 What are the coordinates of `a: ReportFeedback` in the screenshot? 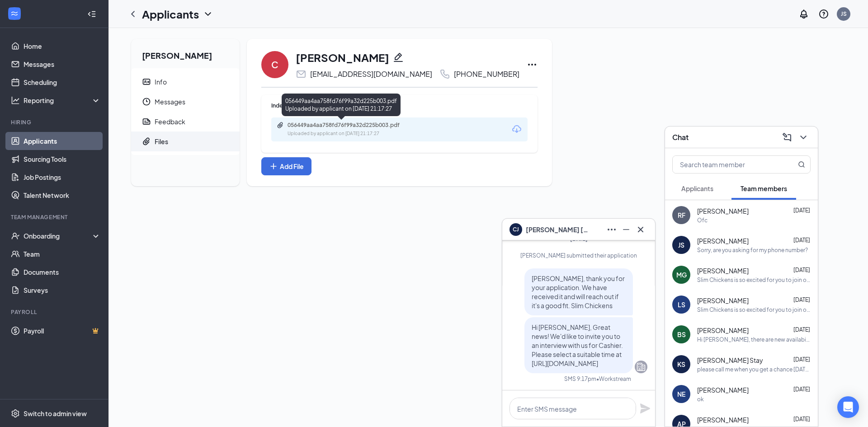 It's located at (185, 122).